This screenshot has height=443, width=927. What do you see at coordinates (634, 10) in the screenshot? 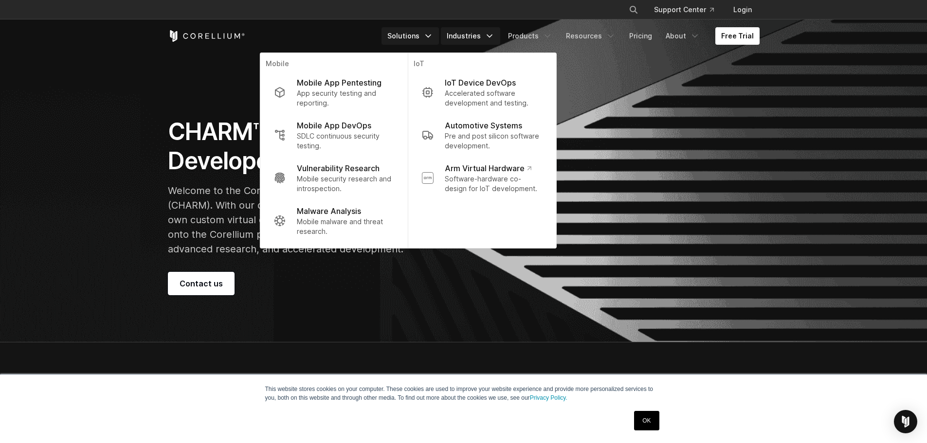
I see `button: Search` at bounding box center [634, 10].